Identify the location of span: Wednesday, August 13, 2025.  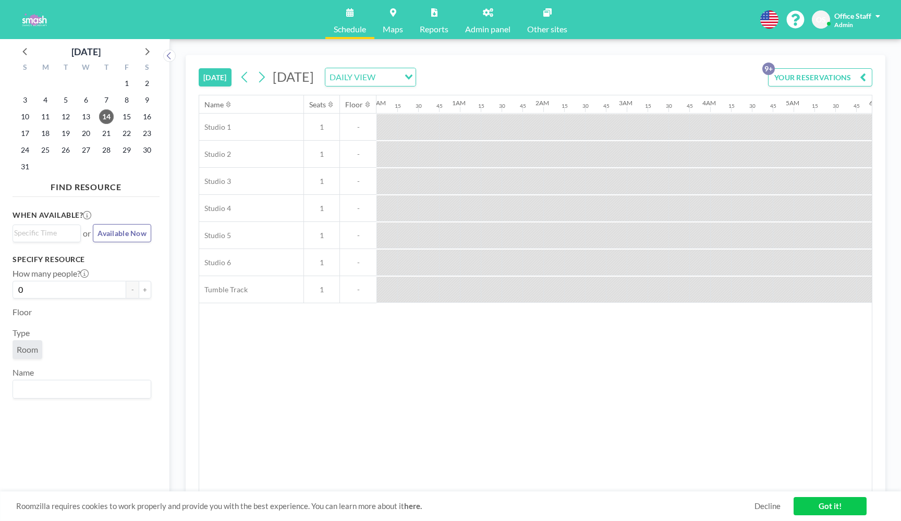
(86, 117).